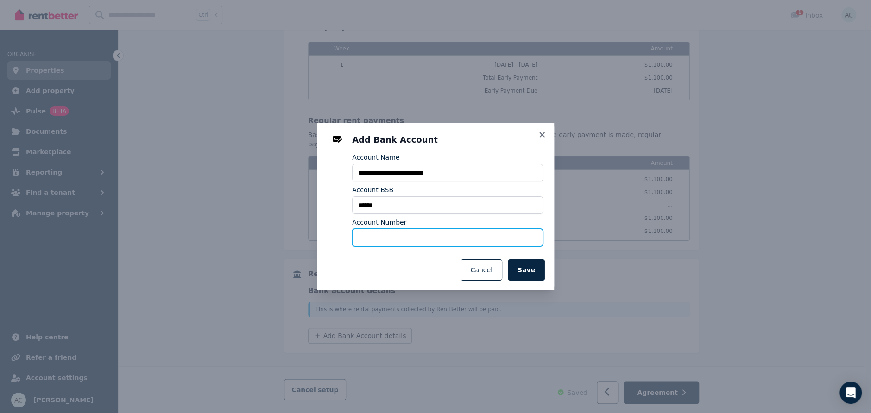 The width and height of the screenshot is (871, 413). Describe the element at coordinates (850, 393) in the screenshot. I see `div: Open Intercom Messenger` at that location.